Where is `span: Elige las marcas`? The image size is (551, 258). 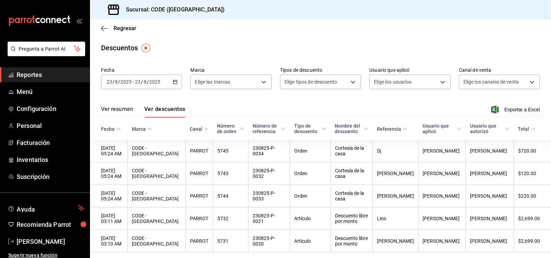
span: Elige las marcas is located at coordinates (213, 82).